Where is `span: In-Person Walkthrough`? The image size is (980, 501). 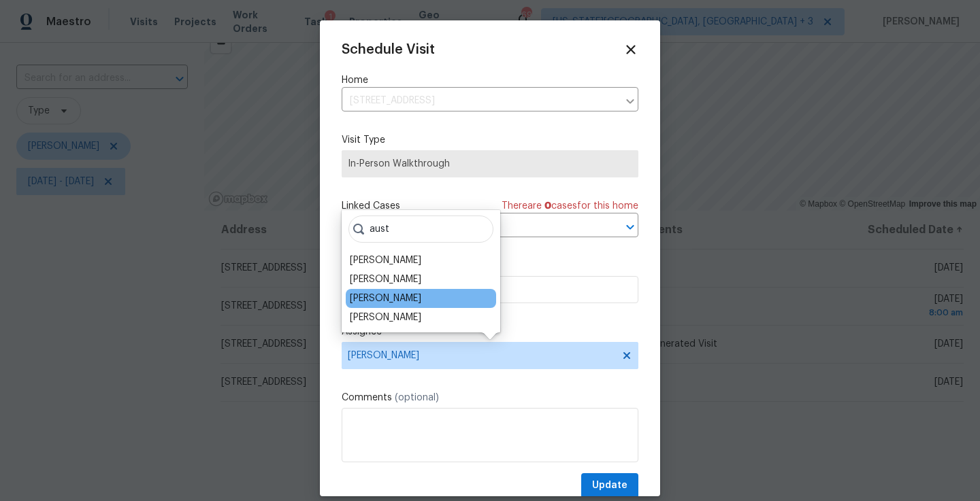
span: In-Person Walkthrough is located at coordinates (490, 164).